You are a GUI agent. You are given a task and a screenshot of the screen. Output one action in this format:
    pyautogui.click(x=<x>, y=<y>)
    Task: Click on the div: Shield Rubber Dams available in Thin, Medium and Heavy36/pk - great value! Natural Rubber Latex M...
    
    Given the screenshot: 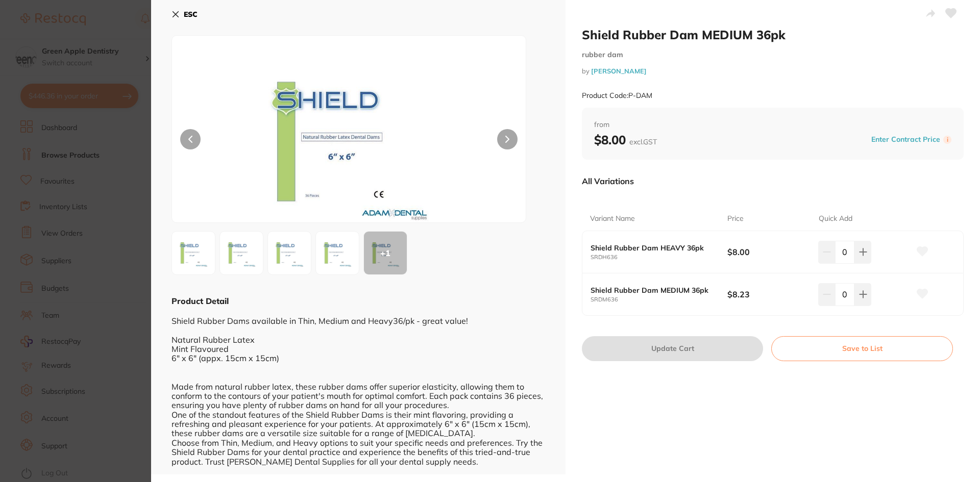 What is the action you would take?
    pyautogui.click(x=358, y=386)
    